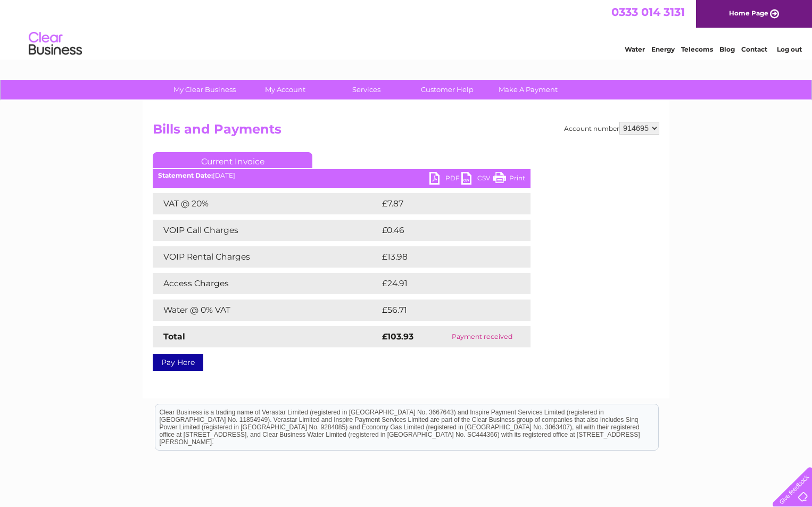 Image resolution: width=812 pixels, height=507 pixels. I want to click on td: VOIP Call Charges, so click(266, 230).